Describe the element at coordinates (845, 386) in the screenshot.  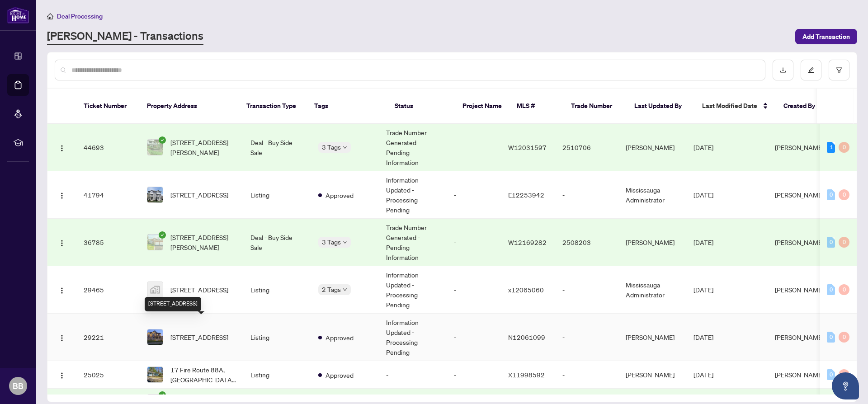
I see `button: Open asap` at that location.